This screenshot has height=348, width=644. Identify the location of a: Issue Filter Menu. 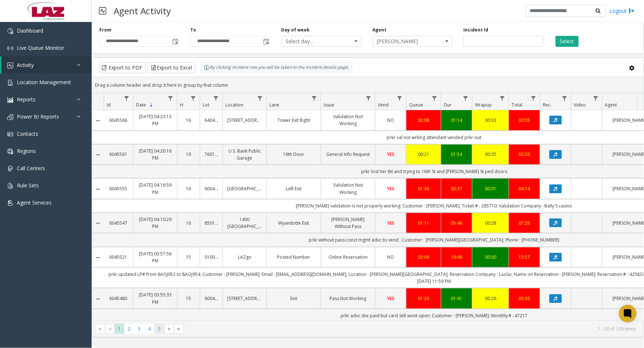
(368, 98).